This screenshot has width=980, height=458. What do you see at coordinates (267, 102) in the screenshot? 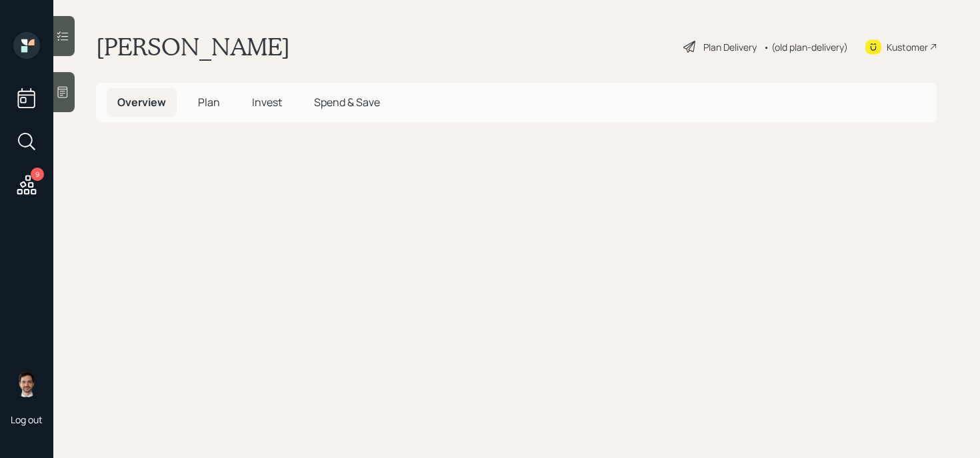
I see `span: Invest` at bounding box center [267, 102].